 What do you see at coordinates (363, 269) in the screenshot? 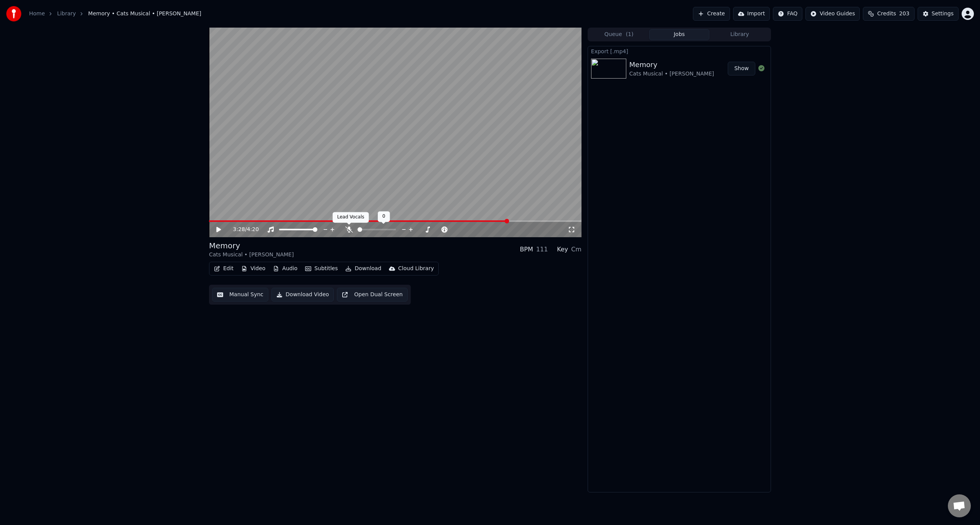
I see `button: Download` at bounding box center [363, 269].